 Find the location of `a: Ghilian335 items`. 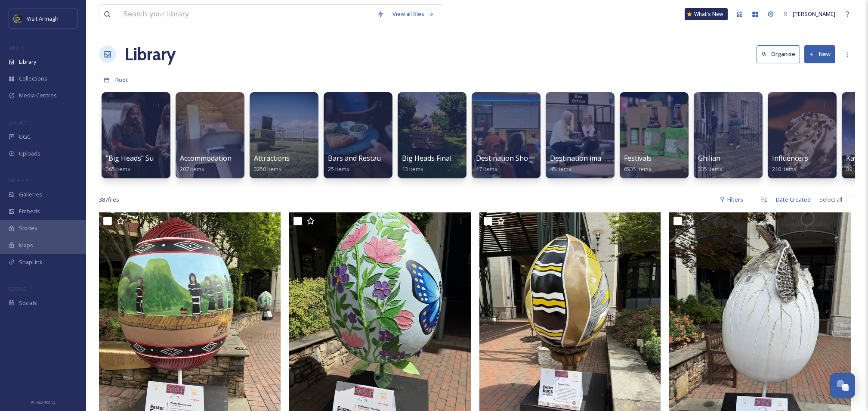

a: Ghilian335 items is located at coordinates (710, 163).